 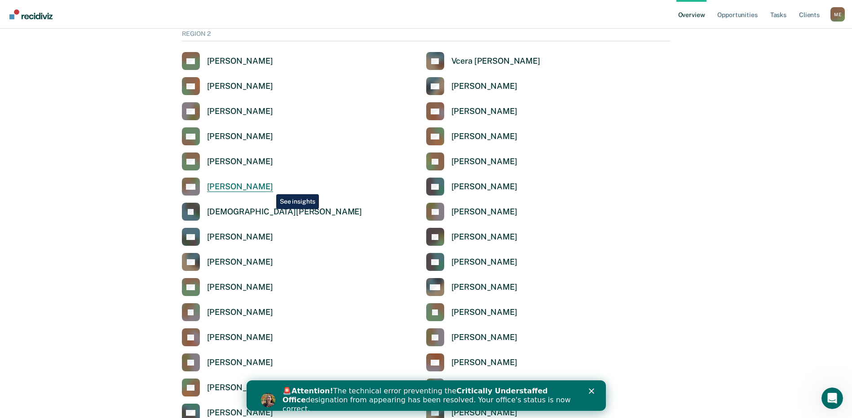 What do you see at coordinates (183, 20) in the screenshot?
I see `div: 🚨 The technical error preventing the designation from appearing has been resolved. Your office's ...` at bounding box center [183, 20].